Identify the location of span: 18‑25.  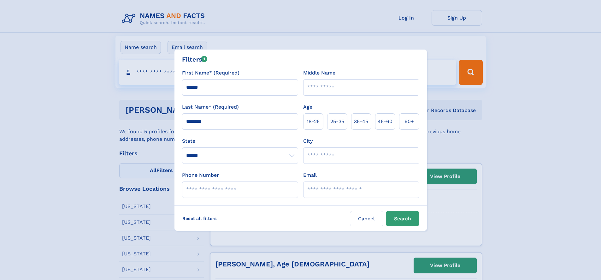
(313, 122).